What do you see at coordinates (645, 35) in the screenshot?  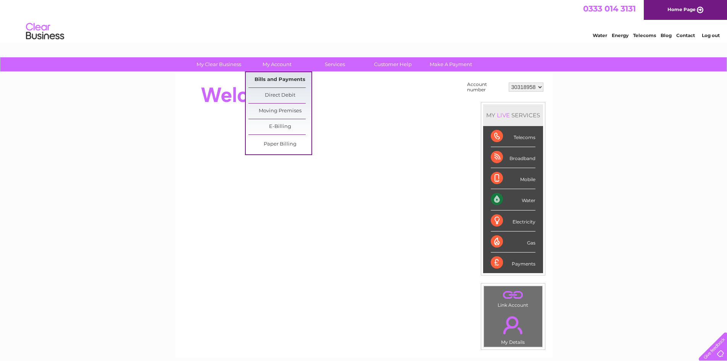 I see `a: Telecoms` at bounding box center [645, 35].